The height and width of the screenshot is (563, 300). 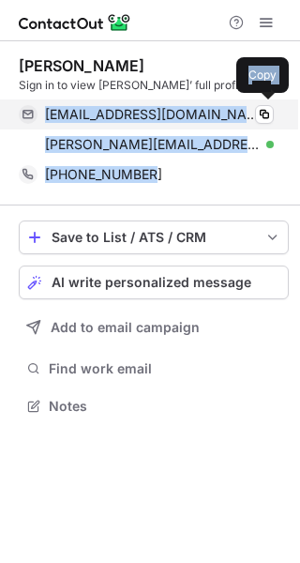 I want to click on button: AI write personalized message, so click(x=154, y=282).